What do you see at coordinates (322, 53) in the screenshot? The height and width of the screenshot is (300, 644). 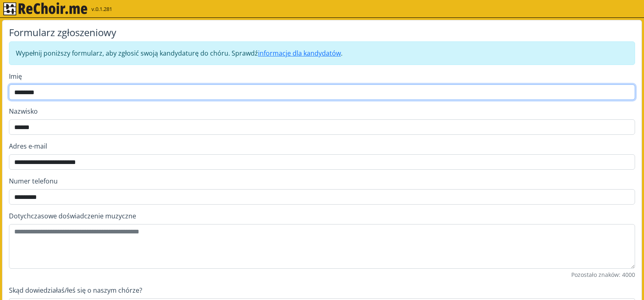 I see `div: Wypełnij poniższy formularz, aby zgłosić swoją kandydaturę do chóru. Sprawdź .` at bounding box center [322, 53].